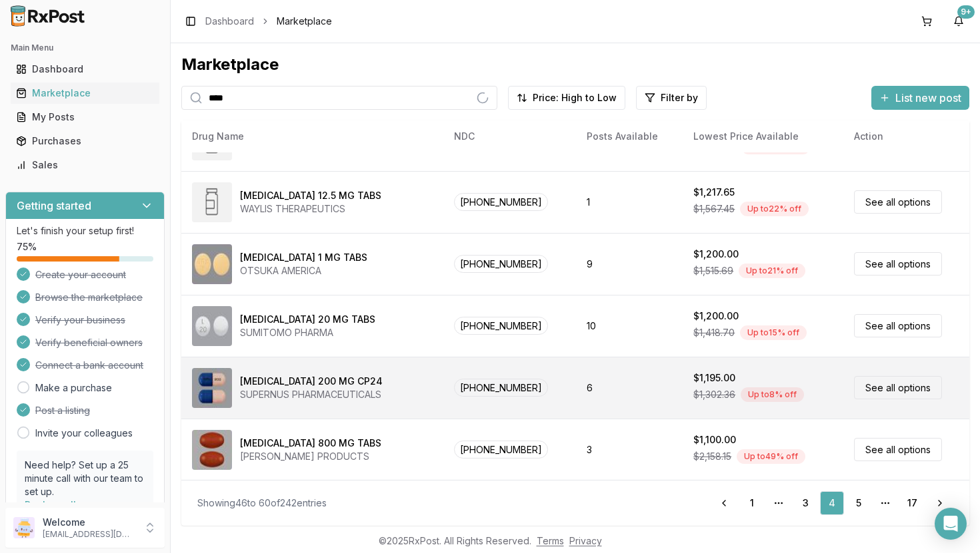 The image size is (980, 553). What do you see at coordinates (262, 504) in the screenshot?
I see `div: Showing 46 to 60 of 242 entries` at bounding box center [262, 504].